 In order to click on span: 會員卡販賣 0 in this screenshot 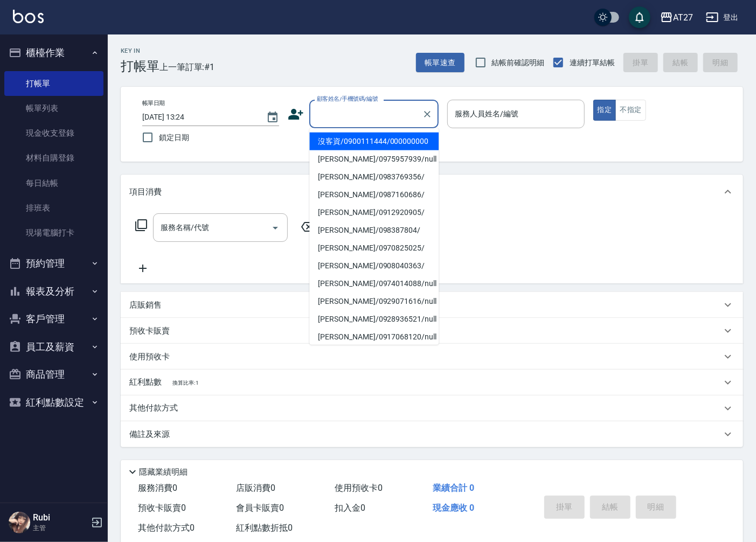, I will do `click(261, 507)`.